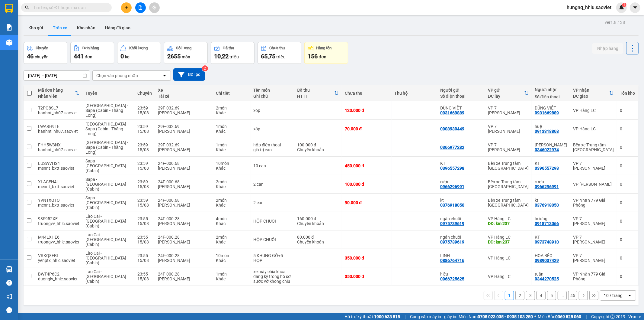  Describe the element at coordinates (60, 28) in the screenshot. I see `button: Trên xe` at that location.